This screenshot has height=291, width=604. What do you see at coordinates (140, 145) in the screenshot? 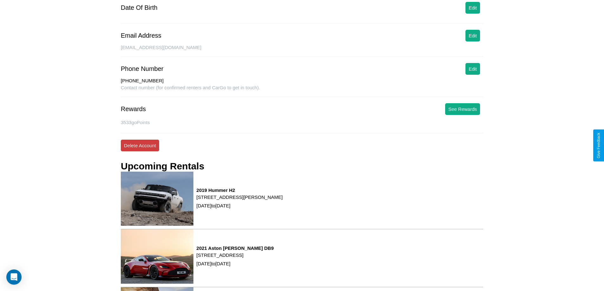
I see `button: Delete Account` at bounding box center [140, 145].